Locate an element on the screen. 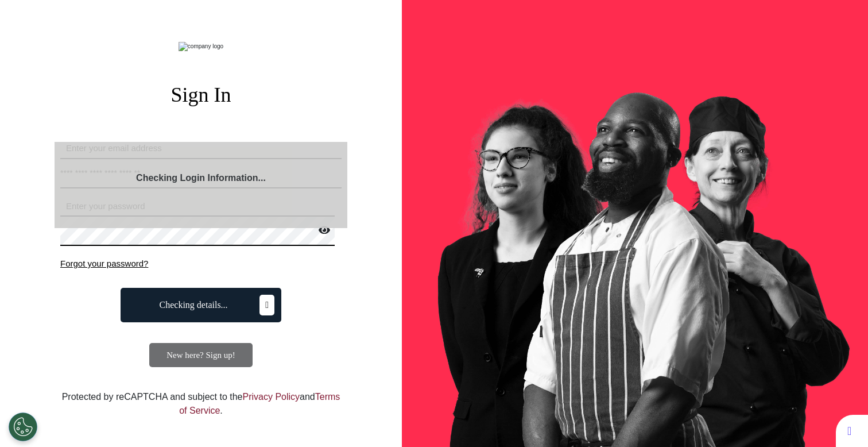  button: Open Preferences is located at coordinates (23, 427).